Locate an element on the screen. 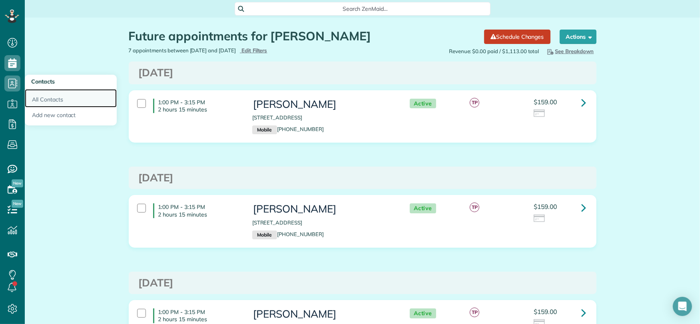 This screenshot has width=700, height=324. span: See Breakdown is located at coordinates (569, 51).